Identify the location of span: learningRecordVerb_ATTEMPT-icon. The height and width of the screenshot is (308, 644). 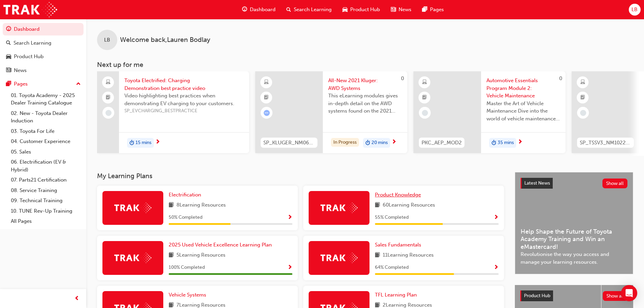
(267, 113).